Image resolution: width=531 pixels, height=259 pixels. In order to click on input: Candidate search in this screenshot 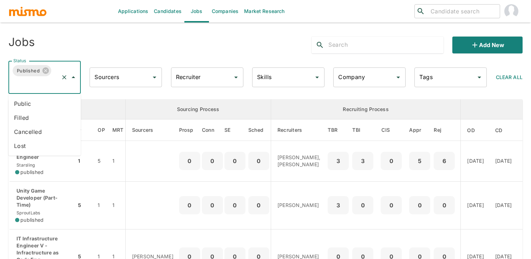, I will do `click(462, 11)`.